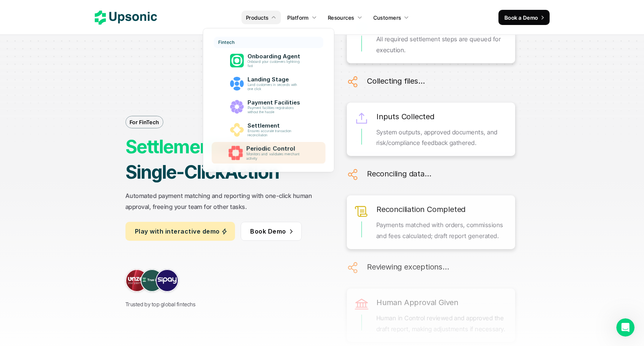 This screenshot has height=346, width=644. I want to click on p: Book a Demo, so click(521, 17).